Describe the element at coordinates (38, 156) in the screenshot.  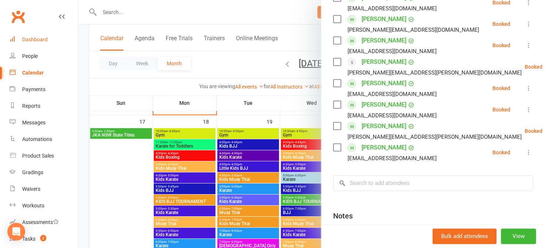
I see `div: Product Sales` at that location.